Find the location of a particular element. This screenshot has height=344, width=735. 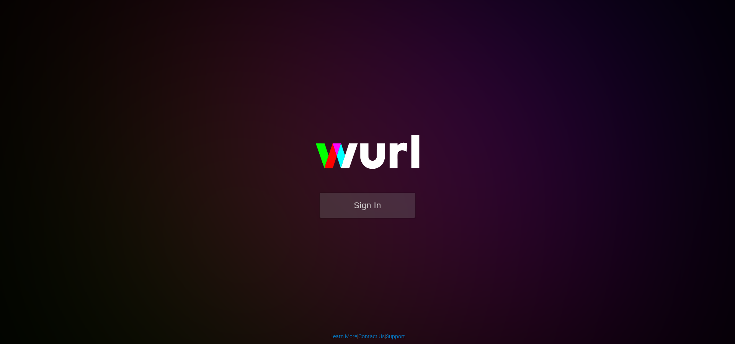

a: Learn More is located at coordinates (344, 336).